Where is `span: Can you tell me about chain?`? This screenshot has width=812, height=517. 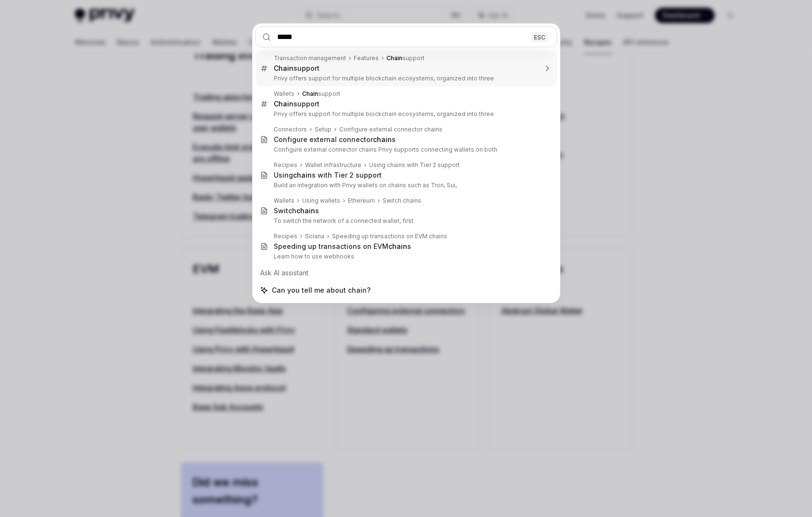
span: Can you tell me about chain? is located at coordinates (321, 290).